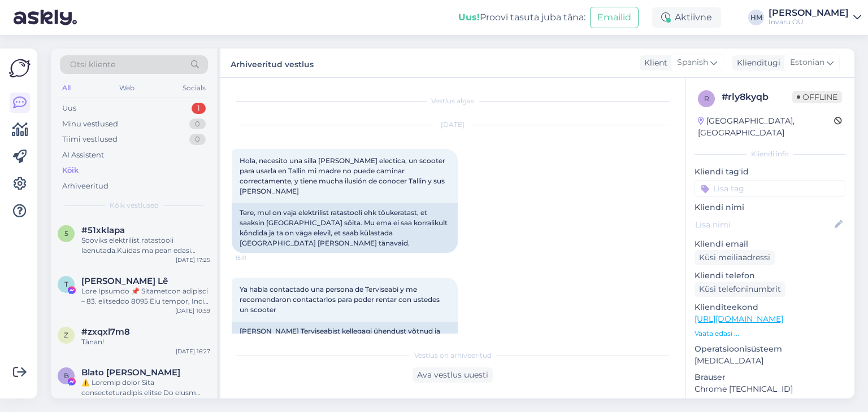 This screenshot has height=412, width=868. I want to click on div: # rly8kyqb, so click(757, 97).